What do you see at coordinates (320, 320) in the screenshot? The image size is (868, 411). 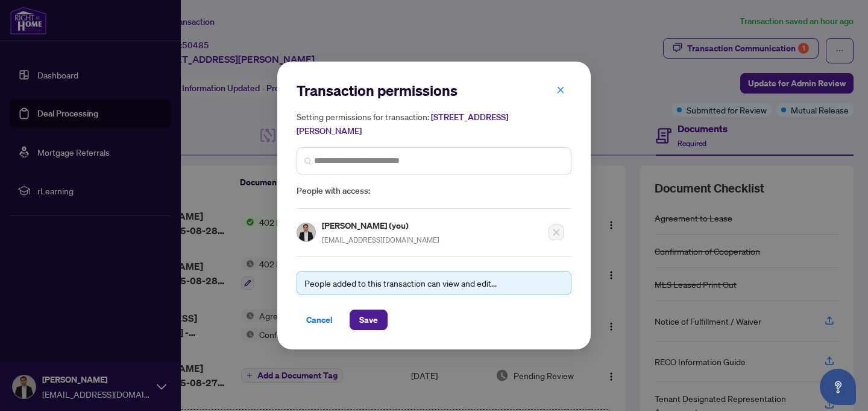 I see `button: Cancel` at bounding box center [320, 320].